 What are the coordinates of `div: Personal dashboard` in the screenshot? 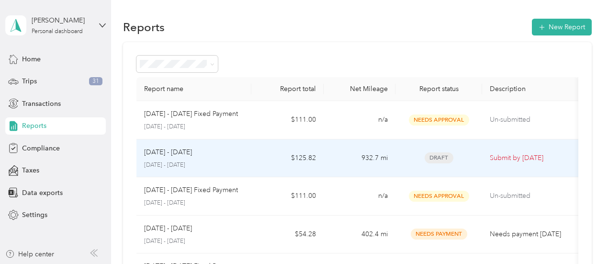 It's located at (57, 32).